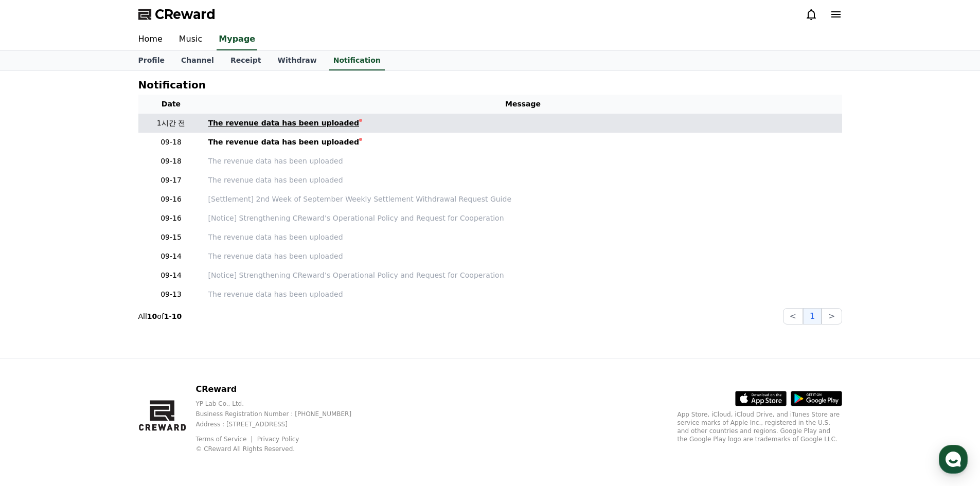 This screenshot has height=486, width=980. Describe the element at coordinates (281, 449) in the screenshot. I see `p: © CReward All Rights Reserved.` at that location.